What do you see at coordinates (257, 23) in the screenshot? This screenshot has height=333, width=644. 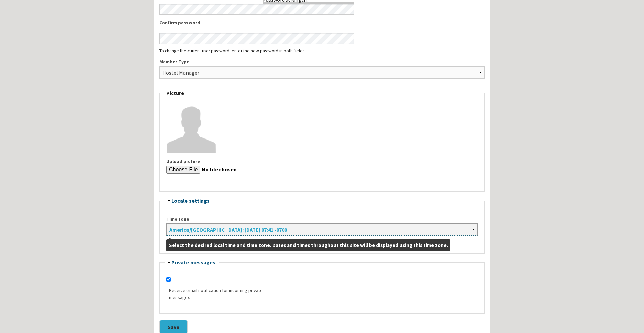 I see `label: Confirm password` at bounding box center [257, 23].